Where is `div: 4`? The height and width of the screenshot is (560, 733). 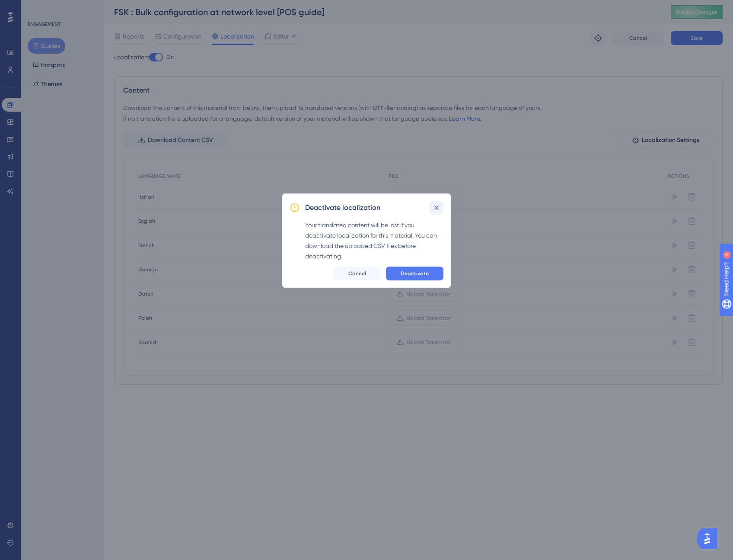
div: 4 is located at coordinates (61, 7).